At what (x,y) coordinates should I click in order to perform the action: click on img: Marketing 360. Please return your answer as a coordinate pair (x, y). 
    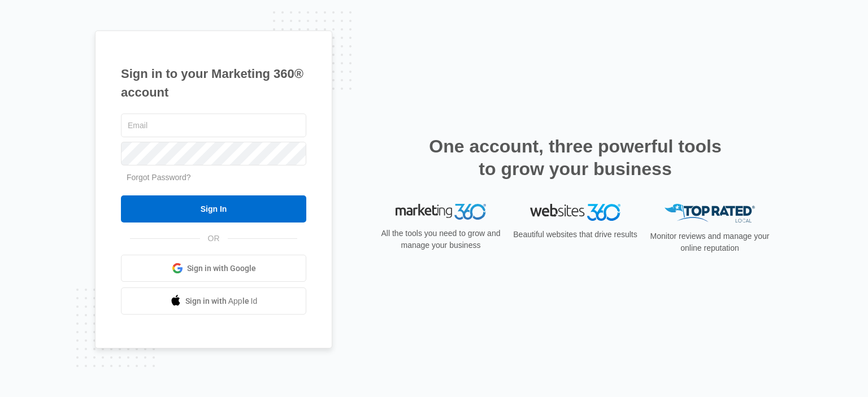
    Looking at the image, I should click on (441, 212).